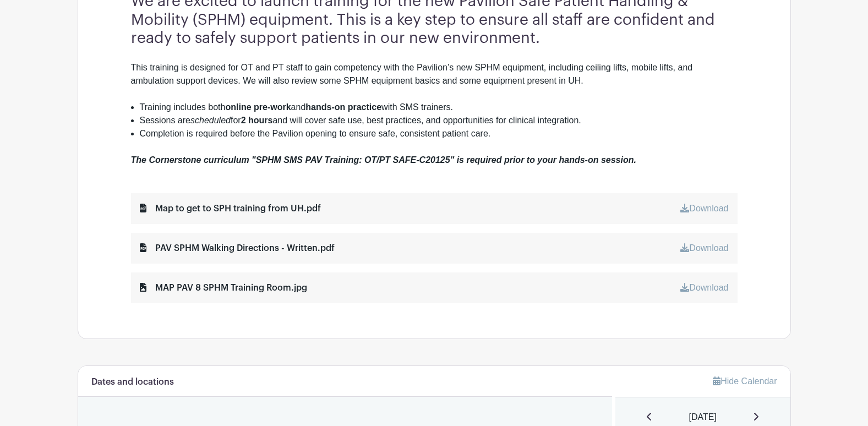 The width and height of the screenshot is (868, 426). What do you see at coordinates (343, 107) in the screenshot?
I see `strong: hands-on practice` at bounding box center [343, 107].